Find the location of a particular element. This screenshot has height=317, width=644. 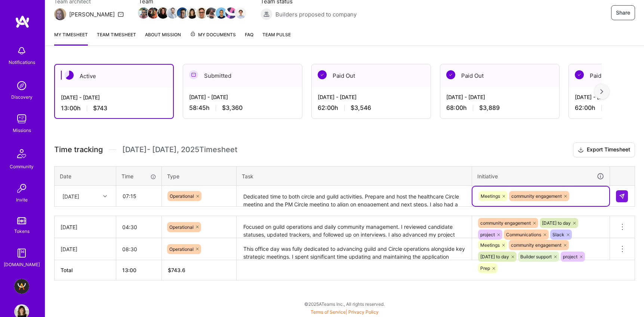

a: My Documents is located at coordinates (213, 38).